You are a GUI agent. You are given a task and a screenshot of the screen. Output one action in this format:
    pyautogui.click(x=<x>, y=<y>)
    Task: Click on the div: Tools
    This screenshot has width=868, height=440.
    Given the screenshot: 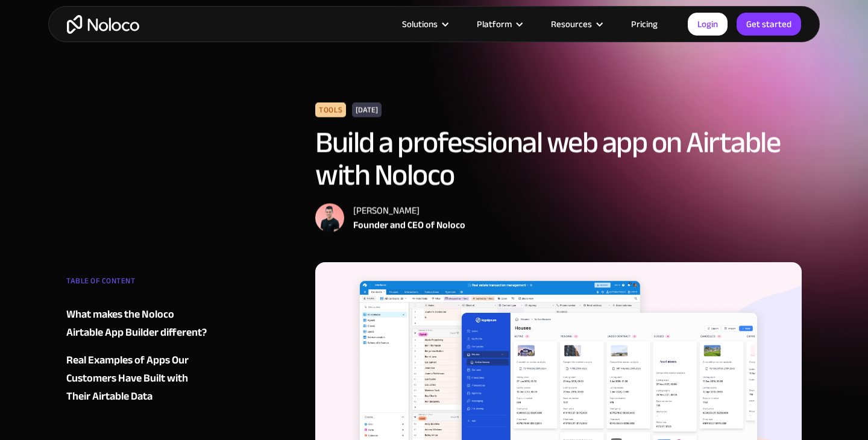 What is the action you would take?
    pyautogui.click(x=330, y=109)
    